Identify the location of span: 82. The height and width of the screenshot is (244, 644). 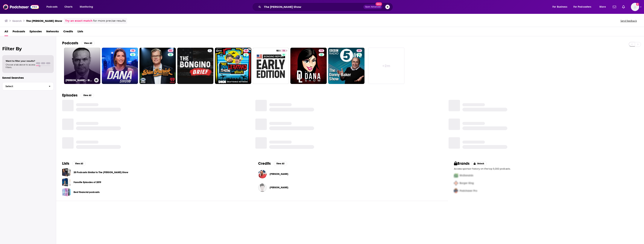
(171, 51).